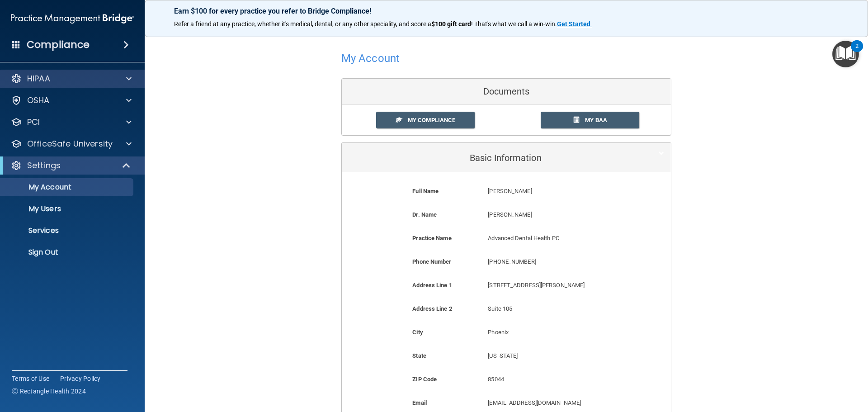 The image size is (868, 412). I want to click on b: State, so click(419, 355).